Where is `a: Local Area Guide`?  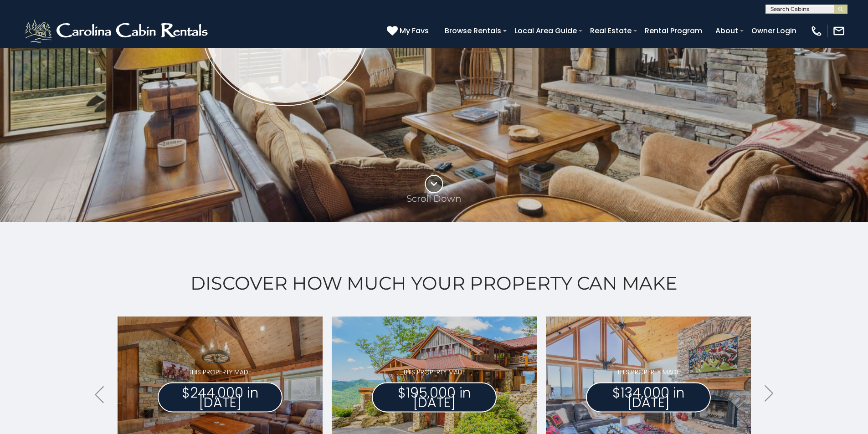 a: Local Area Guide is located at coordinates (545, 31).